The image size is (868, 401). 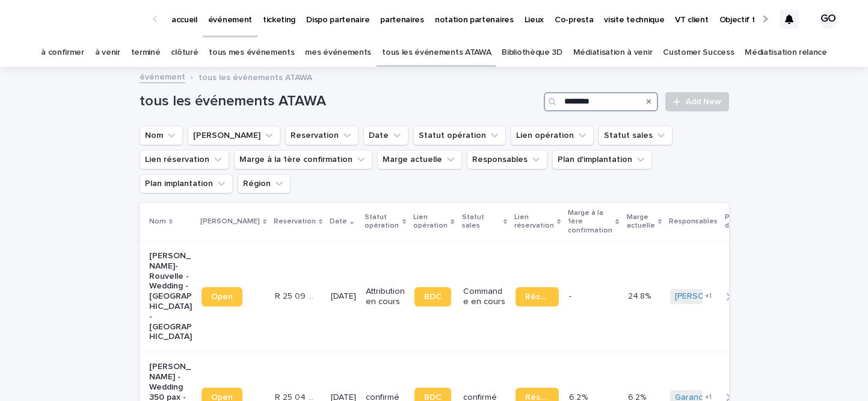 I want to click on a: clôturé, so click(x=184, y=52).